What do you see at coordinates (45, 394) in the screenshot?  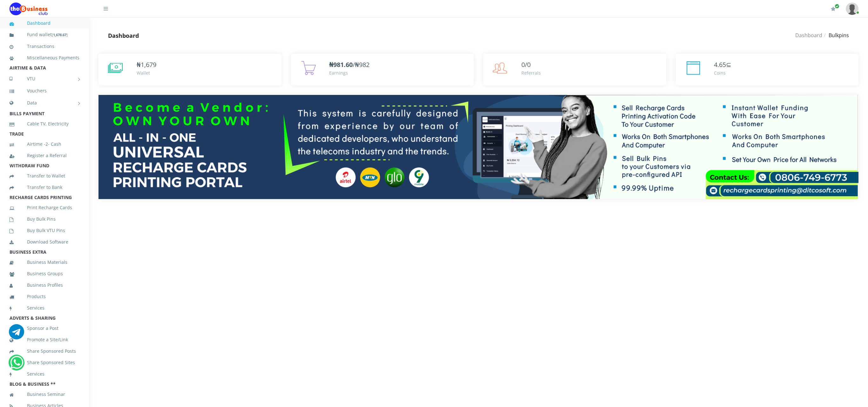 I see `a: Business Seminar` at bounding box center [45, 394].